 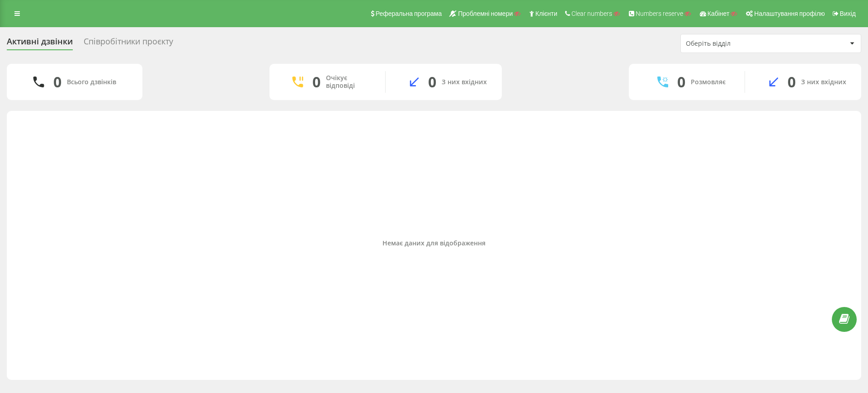 I want to click on span: Клієнти, so click(x=546, y=14).